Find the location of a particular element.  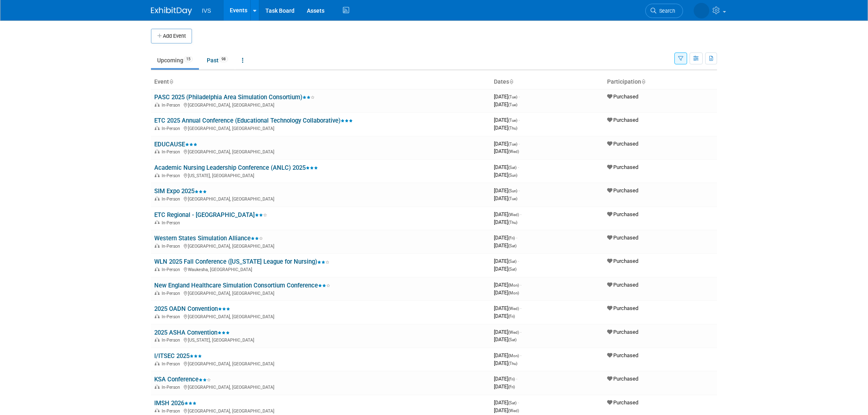

th: Participation is located at coordinates (660, 82).